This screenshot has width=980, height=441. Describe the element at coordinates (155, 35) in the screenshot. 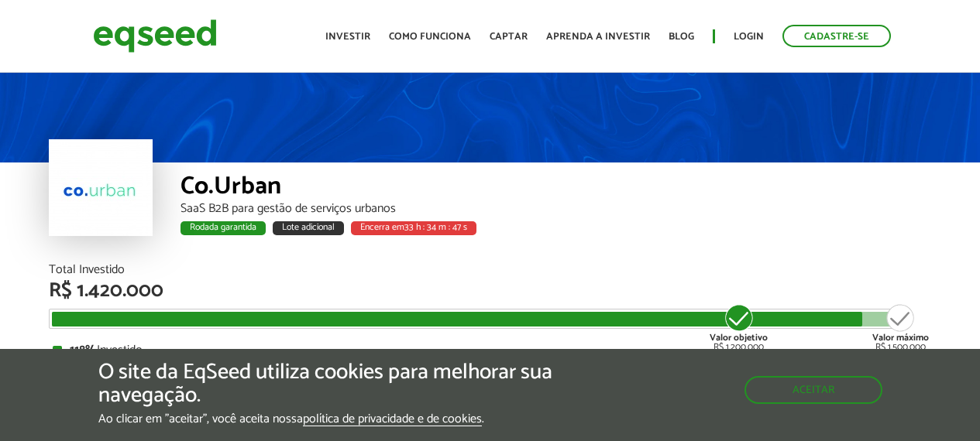

I see `img: EqSeed` at that location.